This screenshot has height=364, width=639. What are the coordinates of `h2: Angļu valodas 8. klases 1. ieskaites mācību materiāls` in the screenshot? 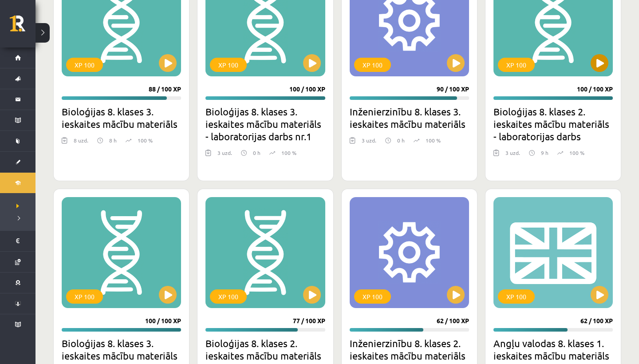 It's located at (553, 349).